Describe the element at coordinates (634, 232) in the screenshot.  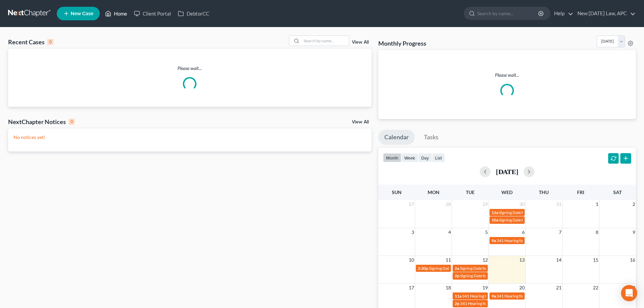
I see `span: 9` at that location.